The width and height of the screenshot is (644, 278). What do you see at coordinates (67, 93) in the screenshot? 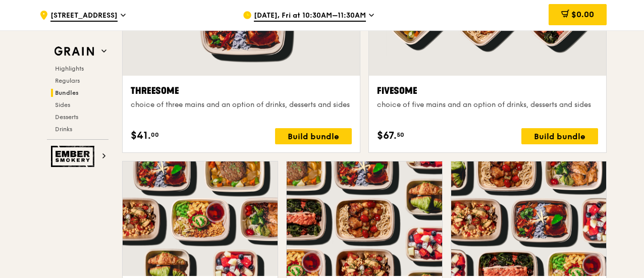
I see `span: Bundles` at bounding box center [67, 93].